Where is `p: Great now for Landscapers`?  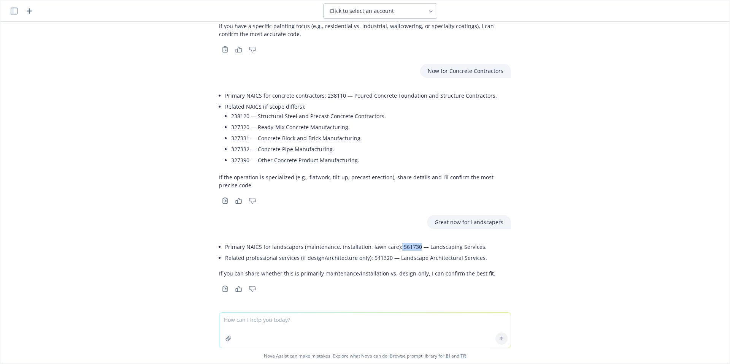
p: Great now for Landscapers is located at coordinates (469, 222).